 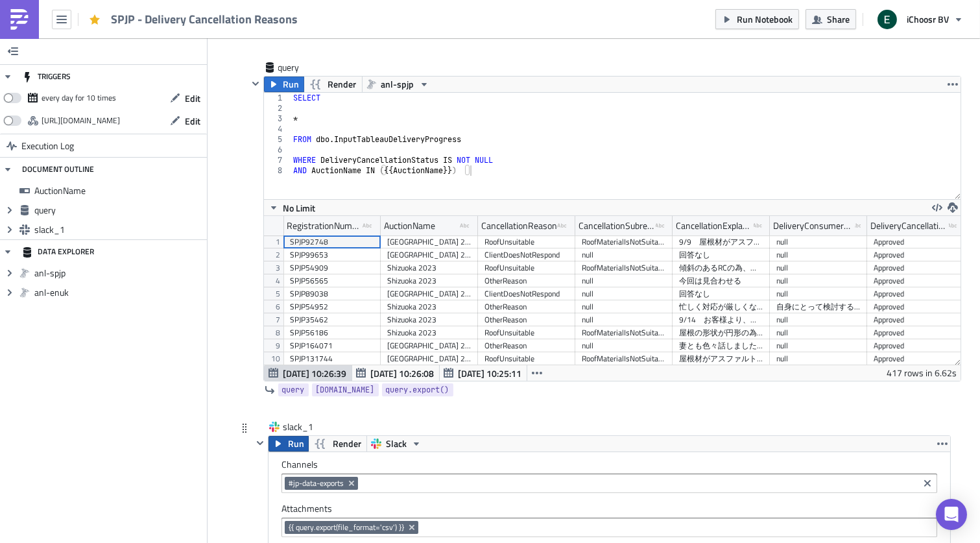 I want to click on div: SPJP99653, so click(x=332, y=255).